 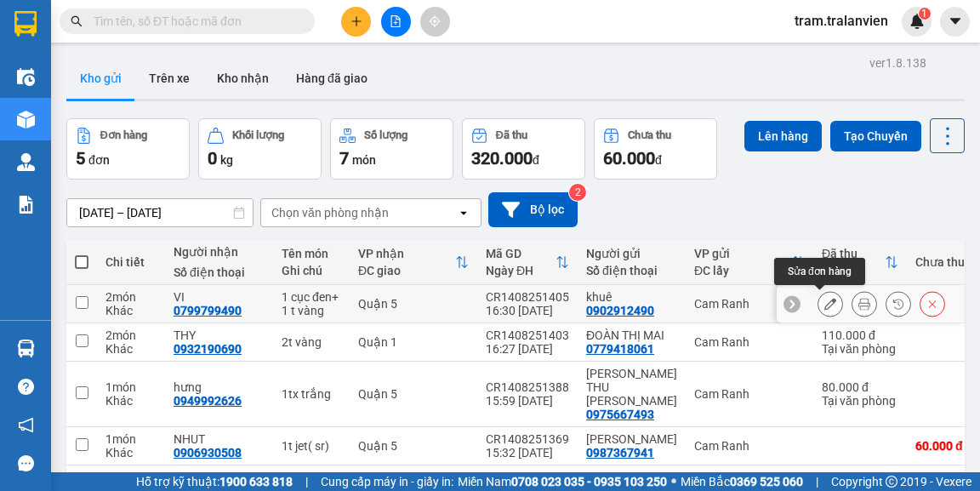 What do you see at coordinates (76, 21) in the screenshot?
I see `span: search` at bounding box center [76, 21].